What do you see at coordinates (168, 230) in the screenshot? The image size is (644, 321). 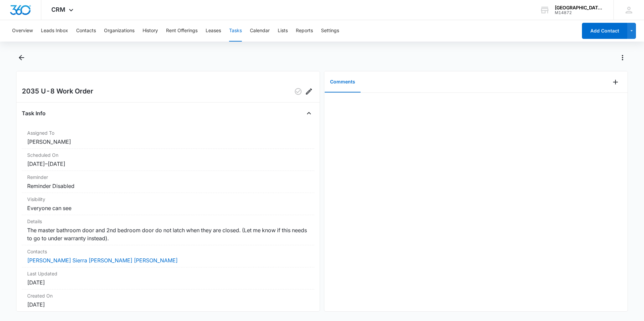 I see `div: DetailsThe master bathroom door and 2nd bedroom door do not latch when they are closed. (Let me k...` at bounding box center [168, 230].